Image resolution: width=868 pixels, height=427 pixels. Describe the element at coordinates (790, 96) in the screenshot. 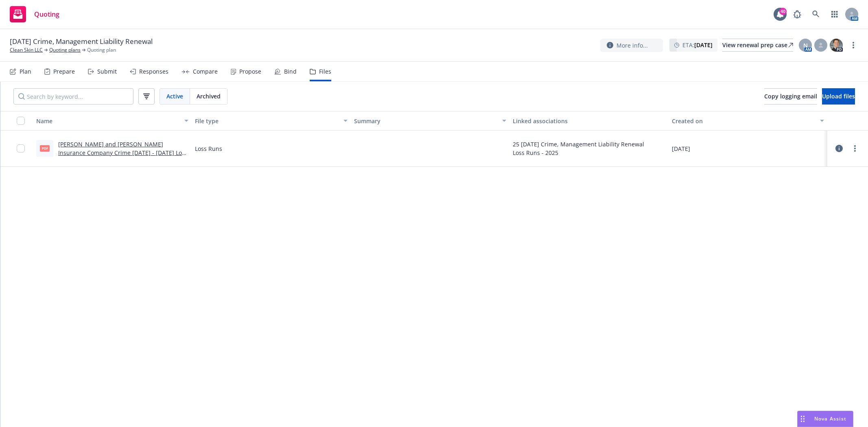

I see `button: Copy logging email` at that location.